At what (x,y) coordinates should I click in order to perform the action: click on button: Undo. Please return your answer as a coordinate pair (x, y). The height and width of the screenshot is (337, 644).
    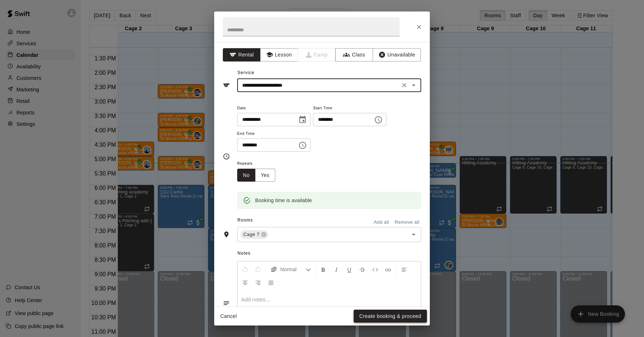
    Looking at the image, I should click on (245, 269).